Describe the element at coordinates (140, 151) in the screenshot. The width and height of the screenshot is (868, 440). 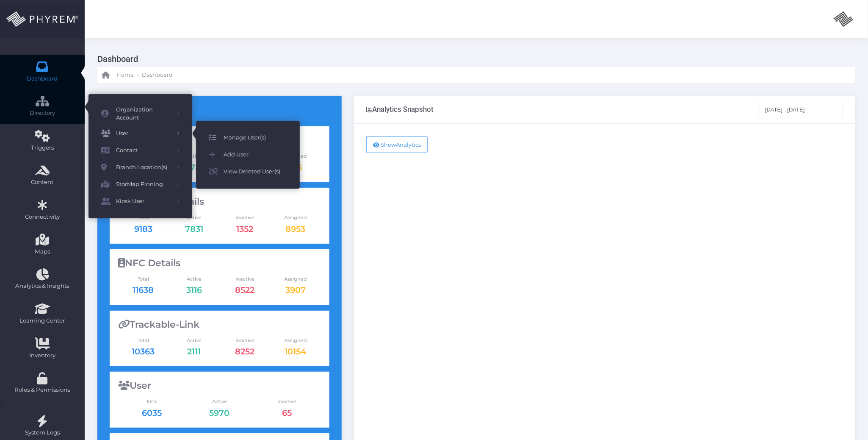
I see `a: Contact` at that location.